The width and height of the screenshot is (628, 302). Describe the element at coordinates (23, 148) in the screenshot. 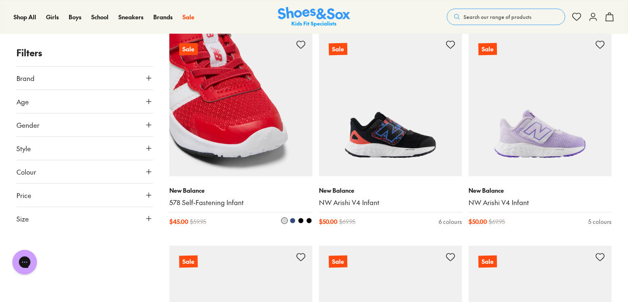

I see `span: Style` at that location.